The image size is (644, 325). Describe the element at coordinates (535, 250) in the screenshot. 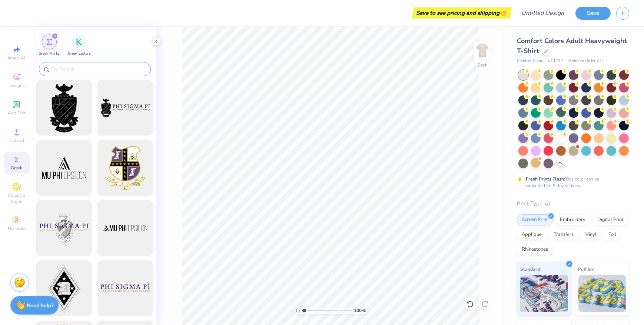

I see `div: Rhinestones` at that location.